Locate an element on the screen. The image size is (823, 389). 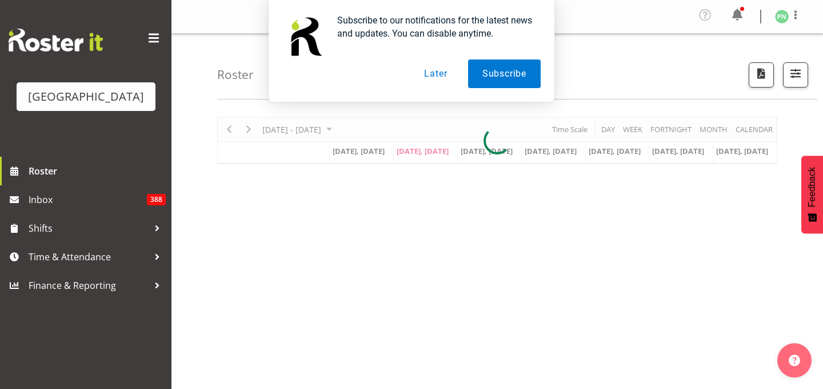
span: Shifts is located at coordinates (89, 228).